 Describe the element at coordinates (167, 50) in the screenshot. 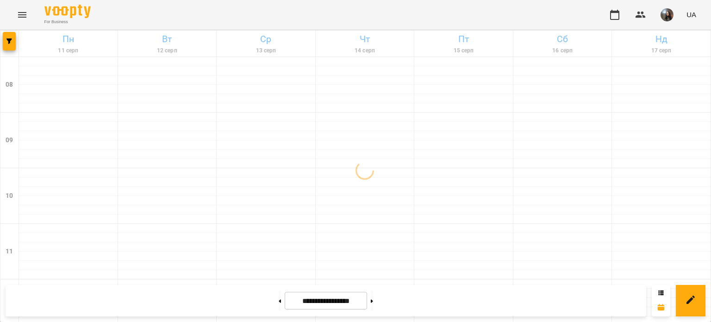

I see `h6: 12 серп` at that location.